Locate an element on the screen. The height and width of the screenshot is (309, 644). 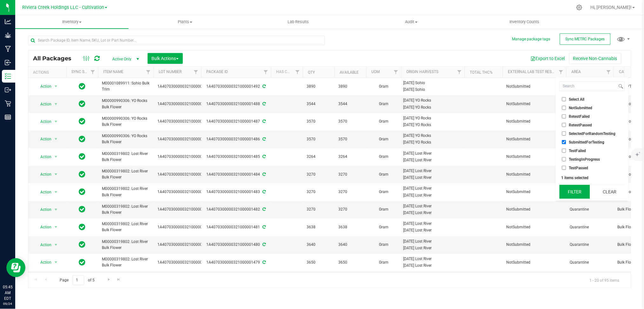
span: 3890 is located at coordinates (350, 86).